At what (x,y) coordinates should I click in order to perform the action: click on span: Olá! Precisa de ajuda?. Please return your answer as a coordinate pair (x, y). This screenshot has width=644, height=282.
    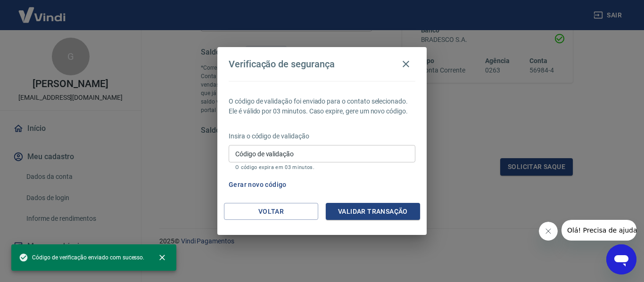
    Looking at the image, I should click on (42, 10).